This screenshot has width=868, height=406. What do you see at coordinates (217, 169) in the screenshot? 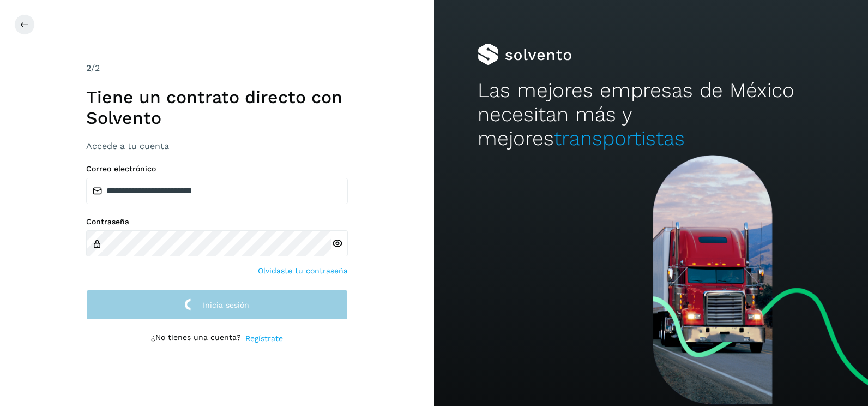
I see `label: Correo electrónico` at bounding box center [217, 169].